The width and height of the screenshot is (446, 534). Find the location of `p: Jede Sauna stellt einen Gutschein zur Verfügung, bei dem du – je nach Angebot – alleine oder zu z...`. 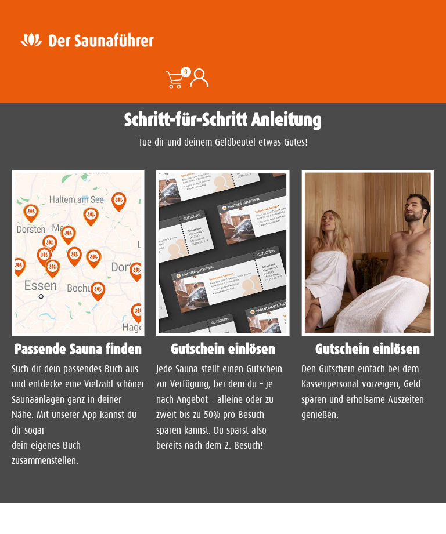

p: Jede Sauna stellt einen Gutschein zur Verfügung, bei dem du – je nach Angebot – alleine oder zu z... is located at coordinates (222, 408).